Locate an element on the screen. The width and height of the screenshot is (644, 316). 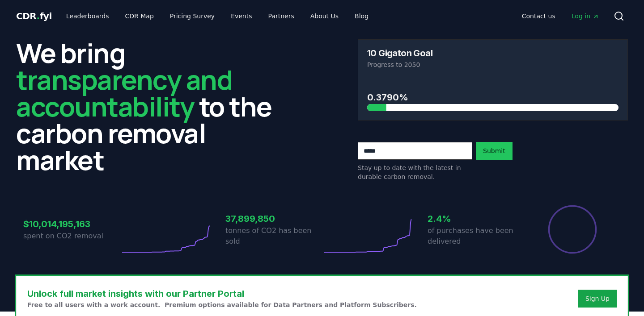
span: Log in is located at coordinates (585, 16).